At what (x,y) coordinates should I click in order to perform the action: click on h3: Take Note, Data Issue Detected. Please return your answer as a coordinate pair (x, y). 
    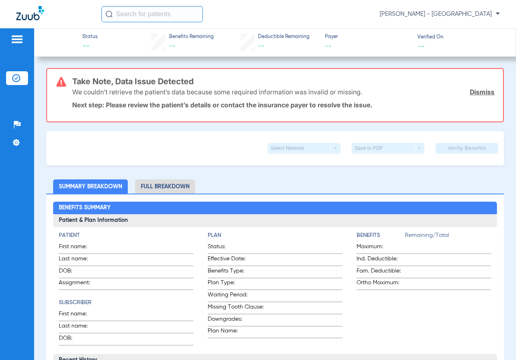
    Looking at the image, I should click on (283, 81).